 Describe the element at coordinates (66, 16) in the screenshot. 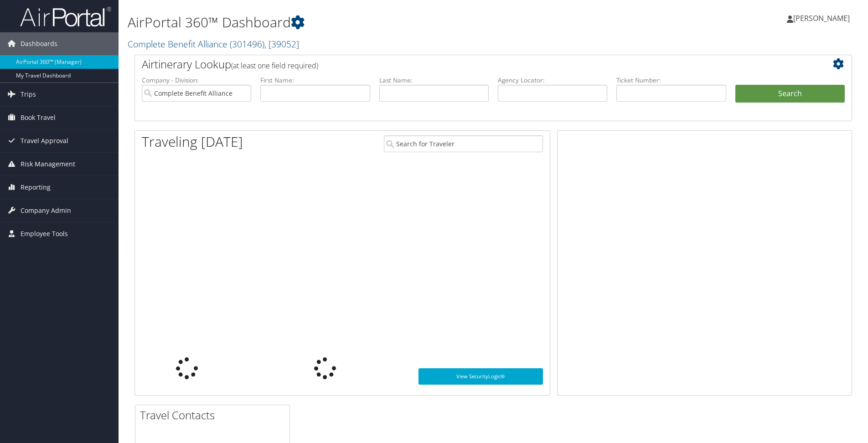

I see `img: airportal-logo.png` at that location.